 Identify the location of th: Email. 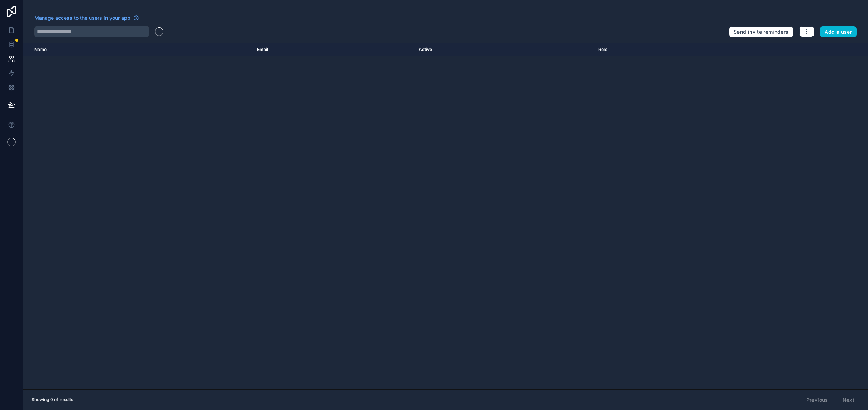
(334, 50).